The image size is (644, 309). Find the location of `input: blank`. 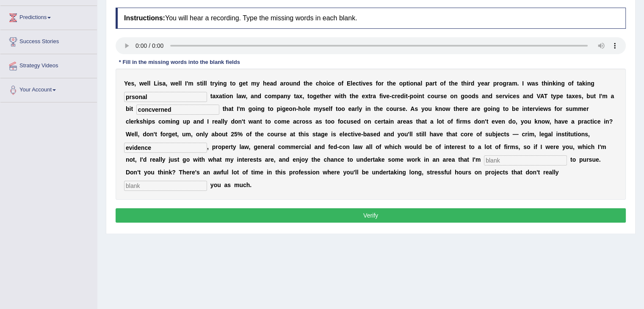

input: blank is located at coordinates (166, 97).